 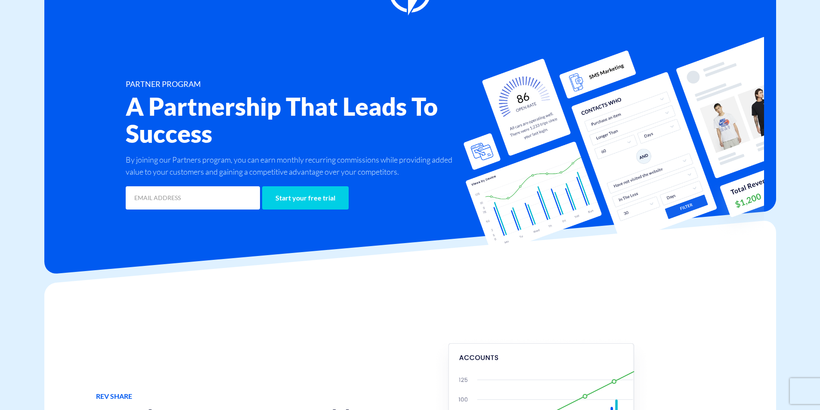 What do you see at coordinates (193, 198) in the screenshot?
I see `input: EMAIL ADDRESS` at bounding box center [193, 198].